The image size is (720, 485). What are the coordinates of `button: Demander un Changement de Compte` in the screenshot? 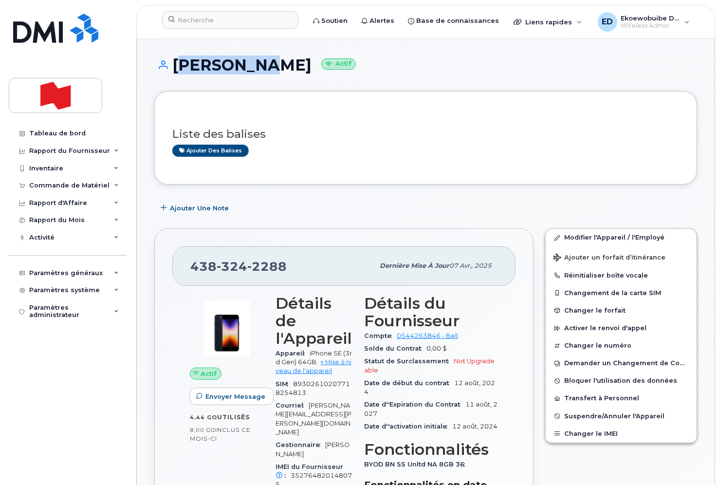 It's located at (621, 363).